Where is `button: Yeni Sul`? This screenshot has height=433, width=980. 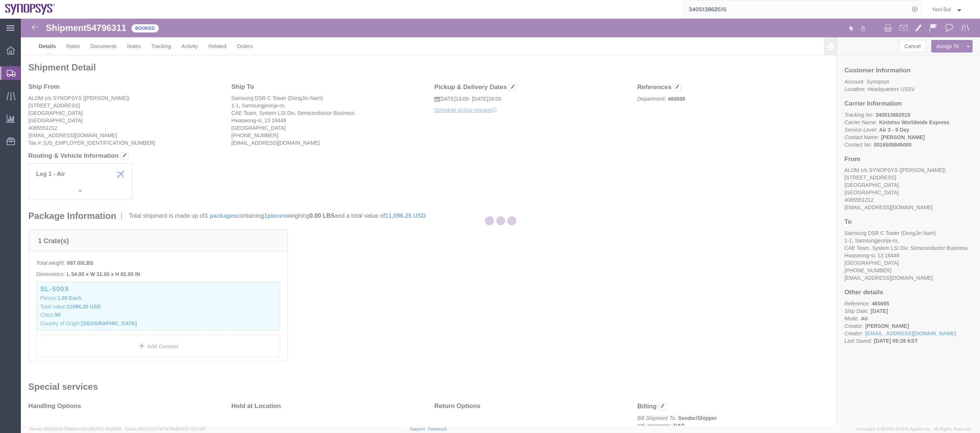 button: Yeni Sul is located at coordinates (950, 9).